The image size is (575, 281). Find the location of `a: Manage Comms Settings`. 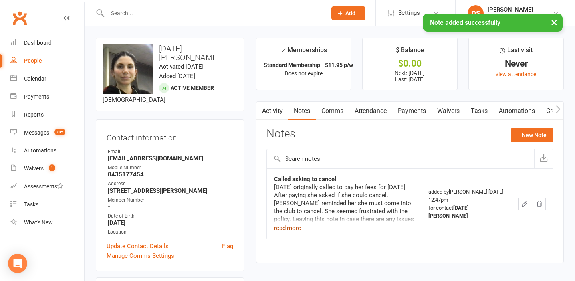

a: Manage Comms Settings is located at coordinates (140, 256).